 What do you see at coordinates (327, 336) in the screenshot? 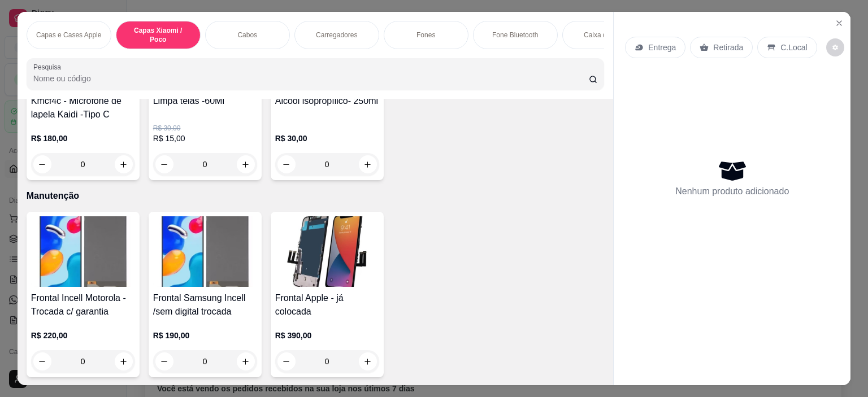
I see `p: R$ 390,00` at bounding box center [327, 336].